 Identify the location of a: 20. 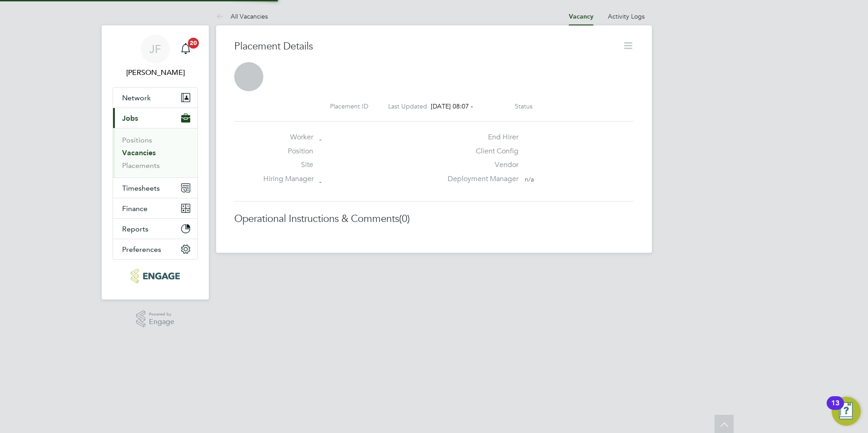
(186, 49).